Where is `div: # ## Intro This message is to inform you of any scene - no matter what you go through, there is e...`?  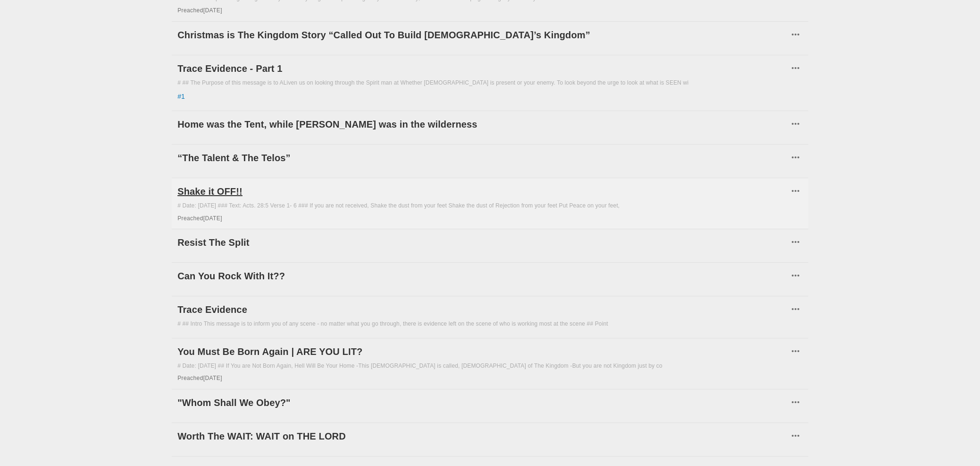
div: # ## Intro This message is to inform you of any scene - no matter what you go through, there is e... is located at coordinates (490, 323).